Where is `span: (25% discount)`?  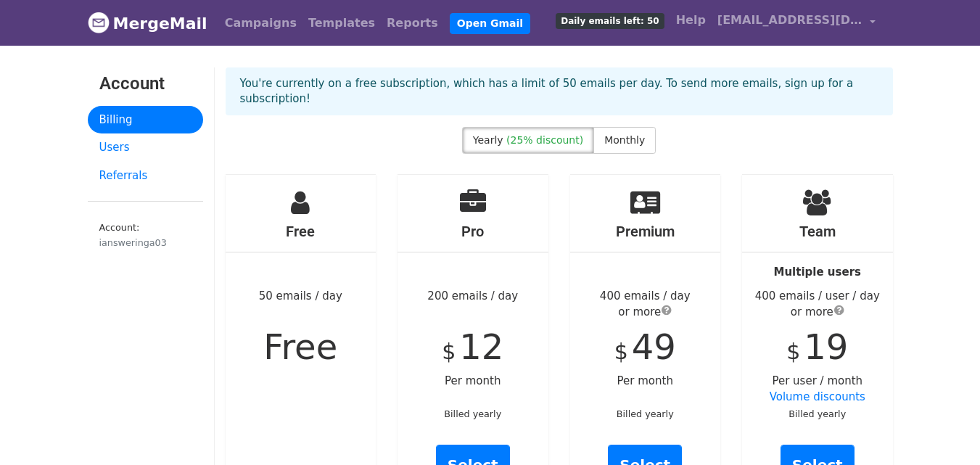 span: (25% discount) is located at coordinates (545, 140).